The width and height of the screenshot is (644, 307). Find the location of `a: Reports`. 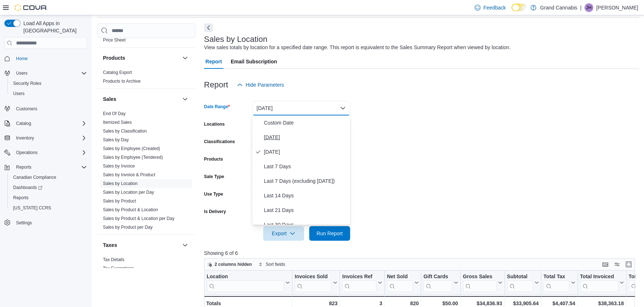

a: Reports is located at coordinates (21, 198).